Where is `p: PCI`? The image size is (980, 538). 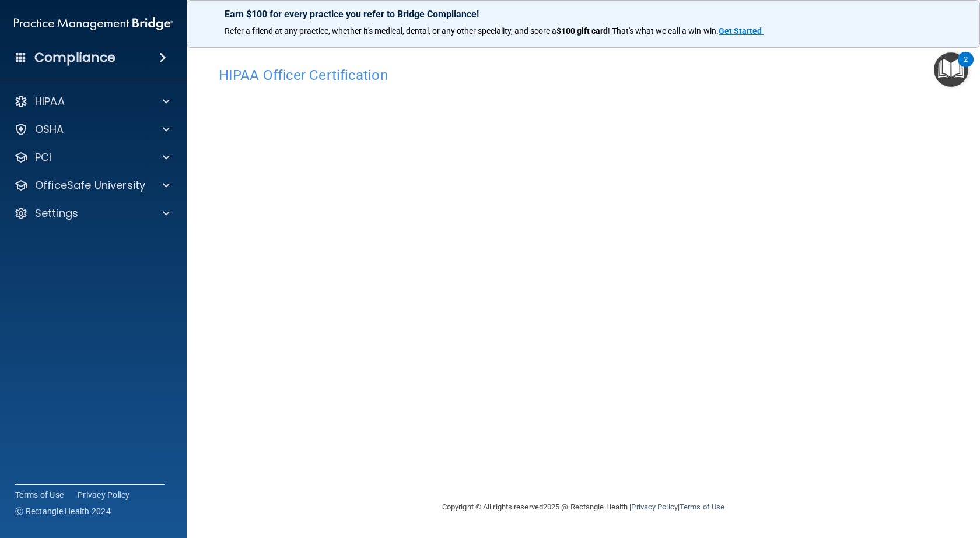 p: PCI is located at coordinates (43, 157).